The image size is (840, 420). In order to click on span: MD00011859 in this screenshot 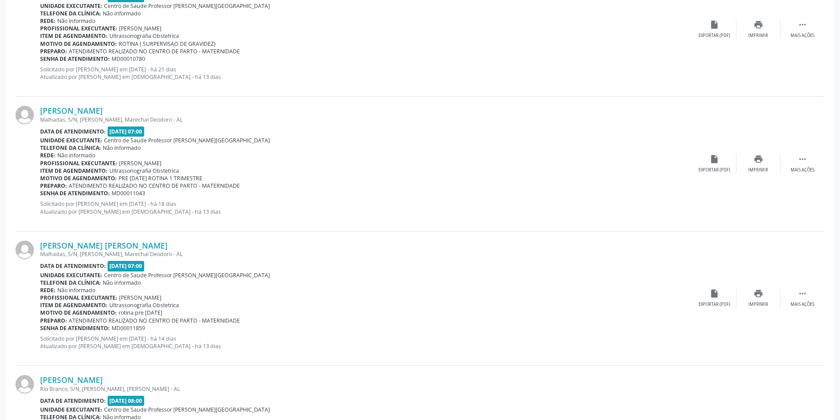, I will do `click(128, 328)`.